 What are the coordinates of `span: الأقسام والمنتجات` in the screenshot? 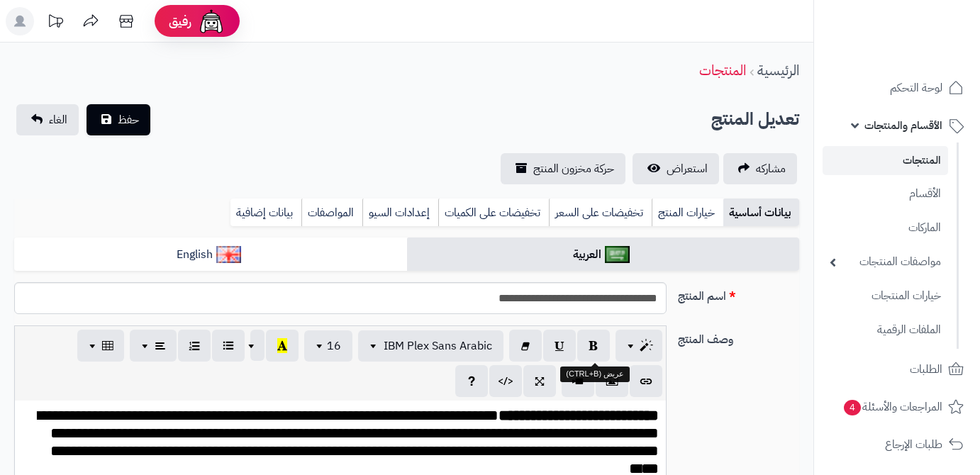 It's located at (903, 126).